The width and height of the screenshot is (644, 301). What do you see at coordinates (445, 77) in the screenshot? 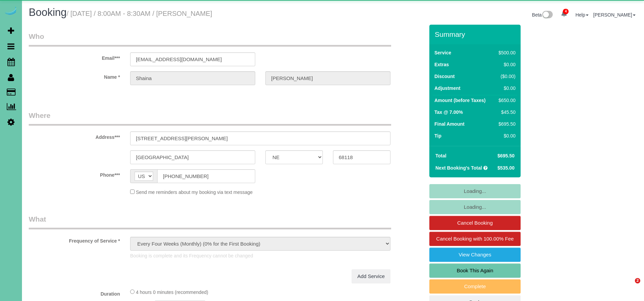
I see `label: Discount` at bounding box center [445, 77].